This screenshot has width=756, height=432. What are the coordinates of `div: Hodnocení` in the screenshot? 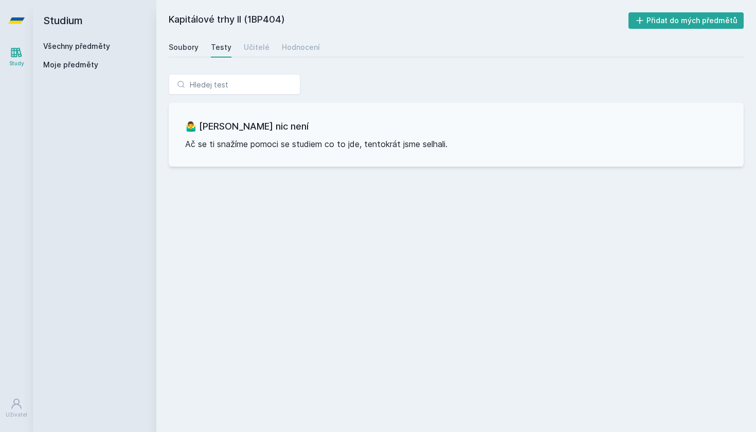 It's located at (301, 47).